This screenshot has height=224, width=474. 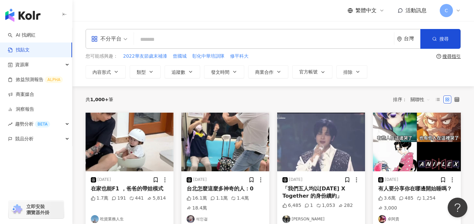 What do you see at coordinates (137, 198) in the screenshot?
I see `div: 441` at bounding box center [137, 198].